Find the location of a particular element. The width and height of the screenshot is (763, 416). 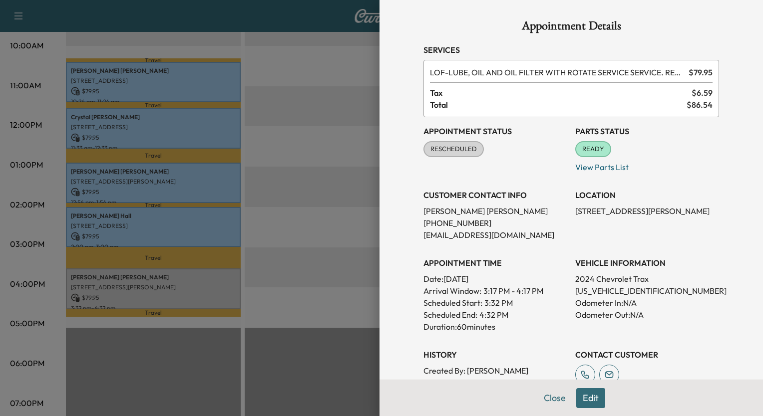

p: 3:32 PM is located at coordinates (498, 303).